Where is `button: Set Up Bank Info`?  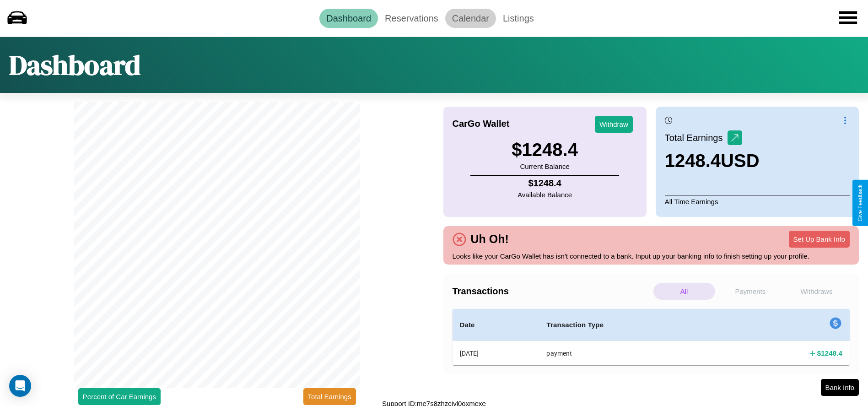 button: Set Up Bank Info is located at coordinates (819, 239).